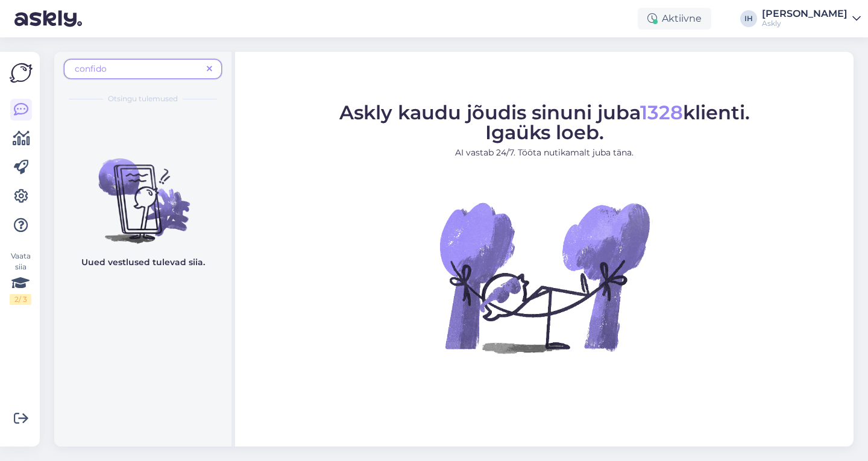 Image resolution: width=868 pixels, height=461 pixels. I want to click on span: Askly kaudu jõudis sinuni juba klienti. Igaüks loeb., so click(545, 122).